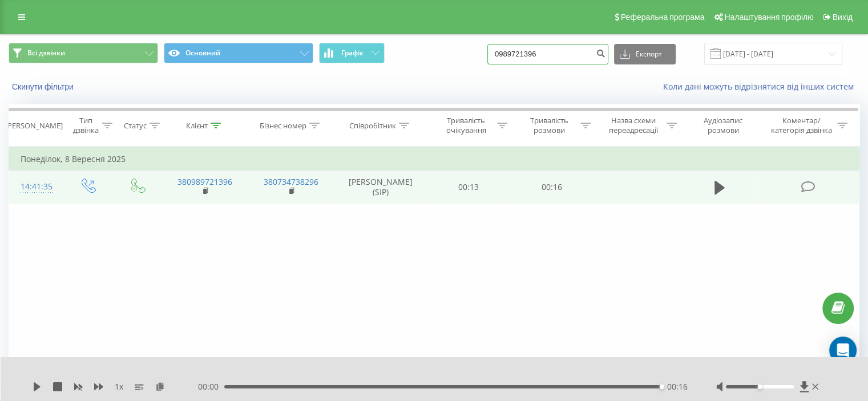 This screenshot has width=868, height=401. Describe the element at coordinates (46, 53) in the screenshot. I see `span: Всі дзвінки` at that location.